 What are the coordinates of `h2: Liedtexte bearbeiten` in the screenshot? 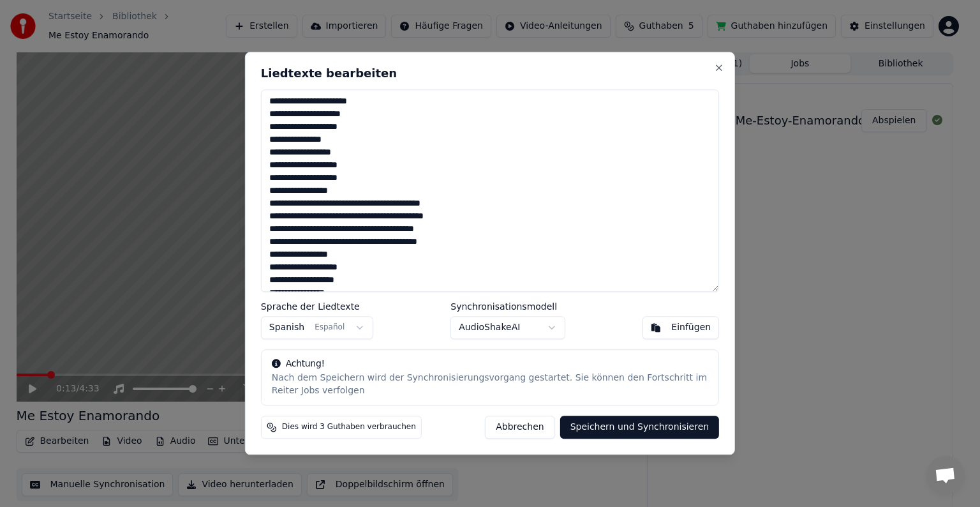 It's located at (490, 73).